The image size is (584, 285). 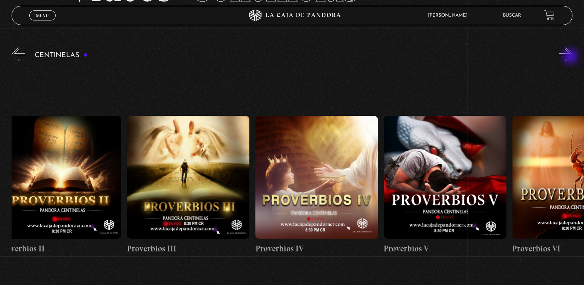 What do you see at coordinates (42, 15) in the screenshot?
I see `span: Menu` at bounding box center [42, 15].